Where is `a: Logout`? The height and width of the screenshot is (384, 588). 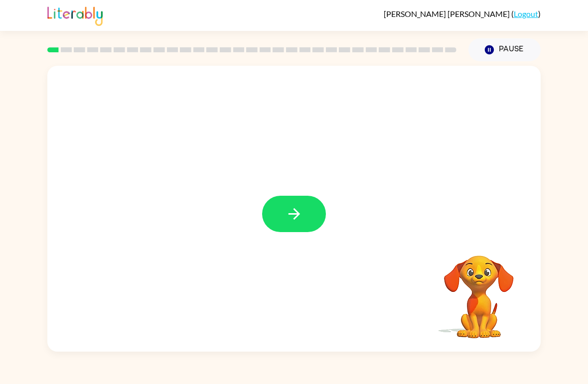 a: Logout is located at coordinates (526, 13).